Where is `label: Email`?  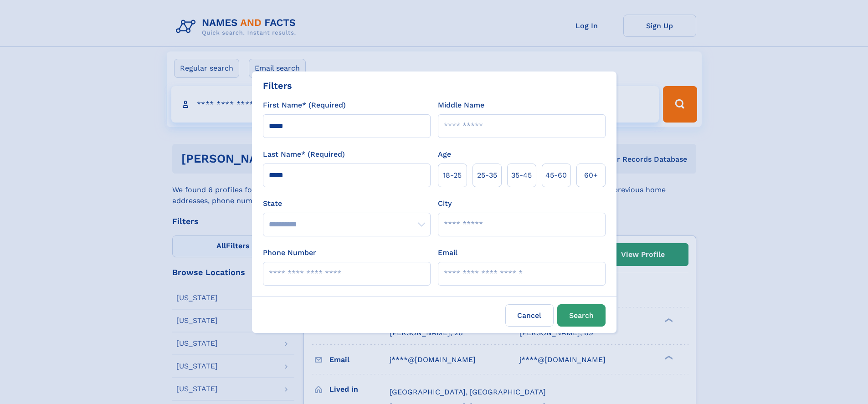 label: Email is located at coordinates (447, 252).